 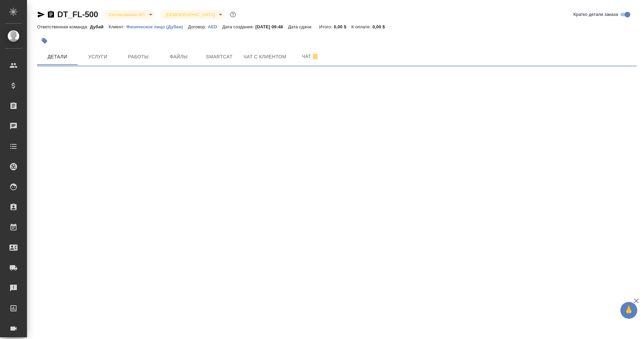 I want to click on p: Дата сдачи:, so click(x=301, y=27).